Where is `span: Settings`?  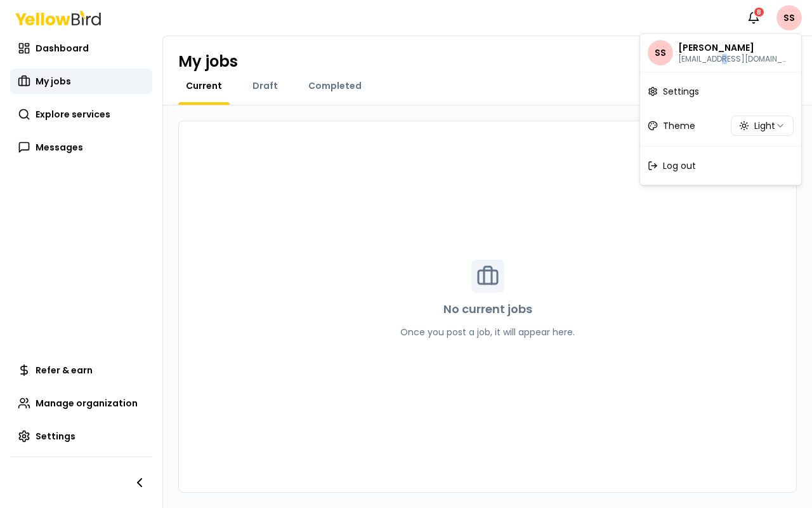
span: Settings is located at coordinates (681, 91).